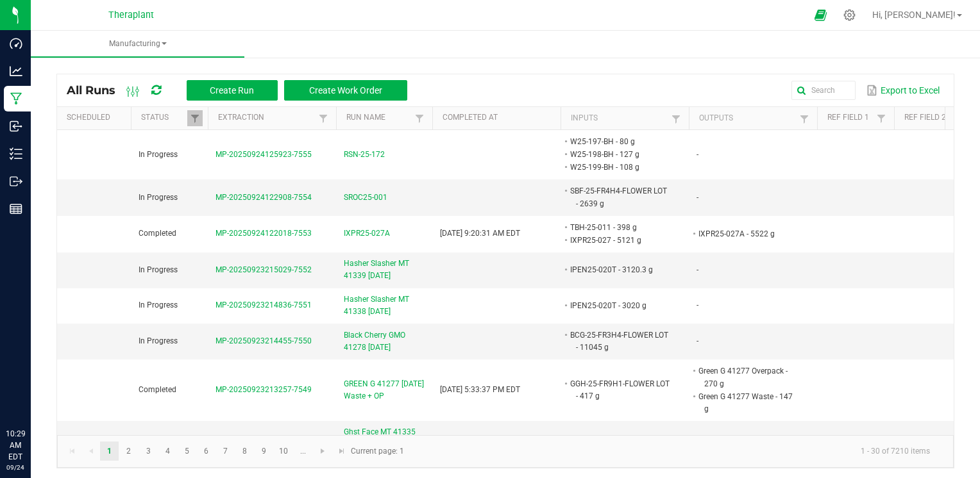 The height and width of the screenshot is (478, 980). What do you see at coordinates (167, 451) in the screenshot?
I see `a: Page 4` at bounding box center [167, 451].